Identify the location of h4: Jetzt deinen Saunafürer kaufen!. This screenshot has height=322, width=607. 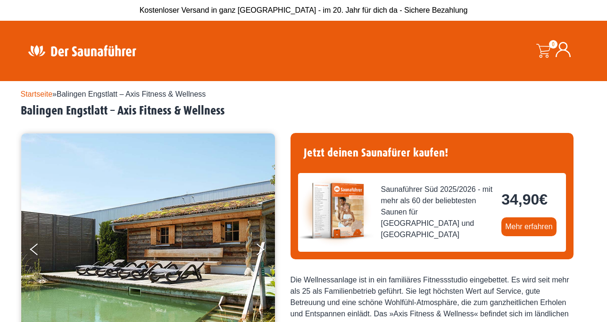
(432, 153).